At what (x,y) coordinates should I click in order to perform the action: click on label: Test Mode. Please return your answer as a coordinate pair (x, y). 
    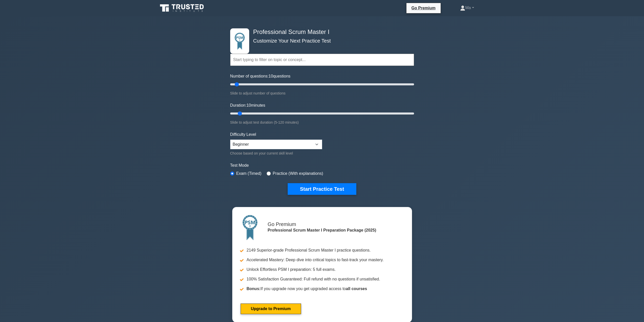
    Looking at the image, I should click on (322, 166).